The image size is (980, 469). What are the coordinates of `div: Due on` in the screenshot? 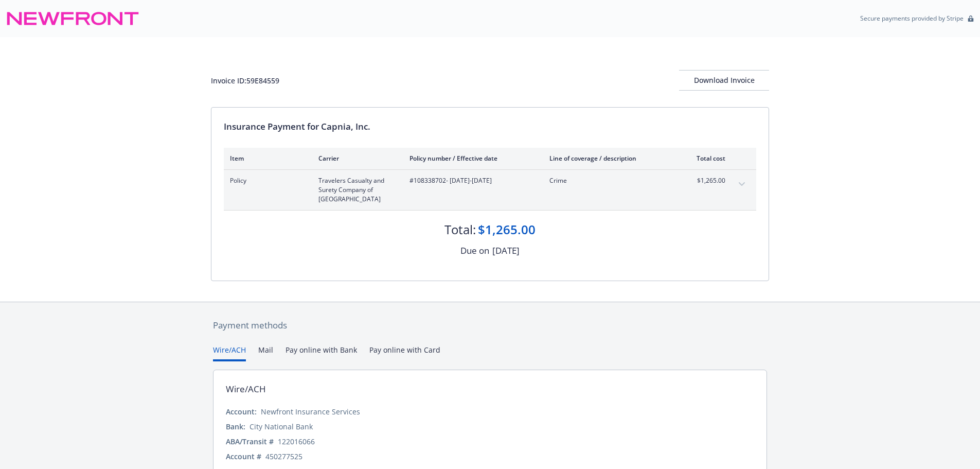 It's located at (475, 250).